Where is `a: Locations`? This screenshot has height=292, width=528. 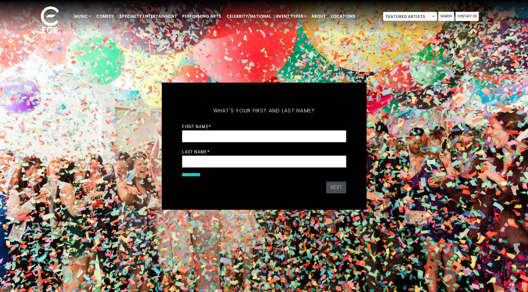
a: Locations is located at coordinates (343, 16).